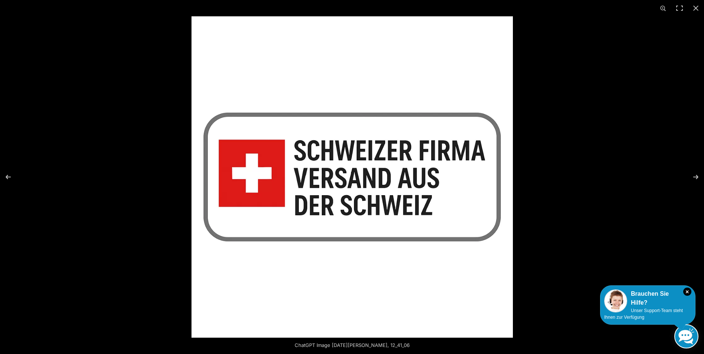  What do you see at coordinates (687, 292) in the screenshot?
I see `i: Schließen` at bounding box center [687, 292].